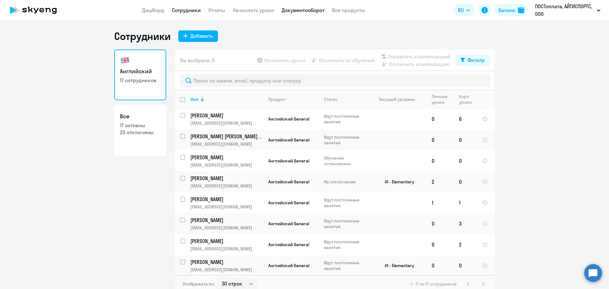 Image resolution: width=609 pixels, height=289 pixels. Describe the element at coordinates (465, 119) in the screenshot. I see `td: 6` at that location.